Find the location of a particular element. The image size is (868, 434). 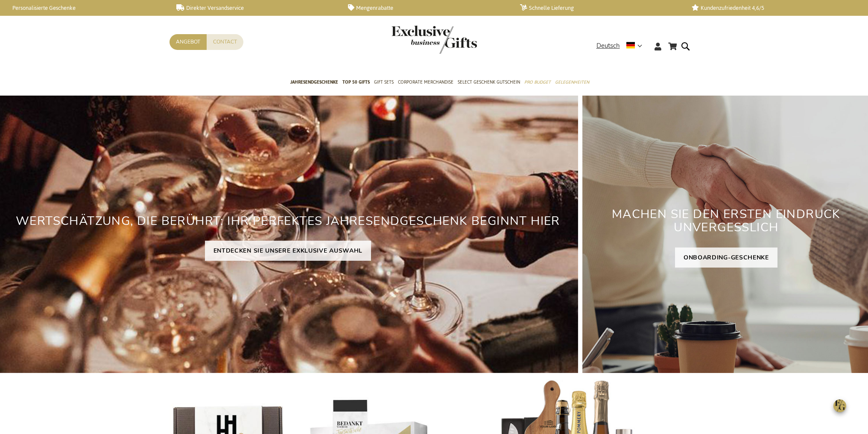

a: Personalisierte Geschenke is located at coordinates (83, 7).